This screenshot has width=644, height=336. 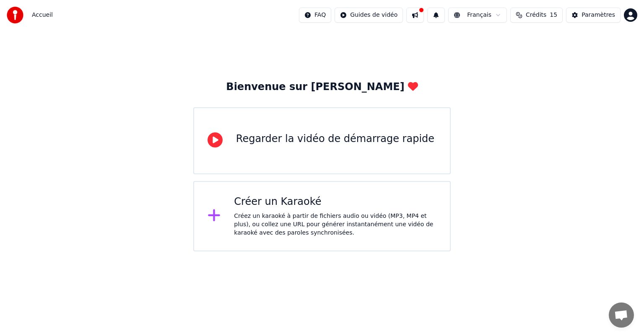 I want to click on button: Guides de vidéo, so click(x=368, y=15).